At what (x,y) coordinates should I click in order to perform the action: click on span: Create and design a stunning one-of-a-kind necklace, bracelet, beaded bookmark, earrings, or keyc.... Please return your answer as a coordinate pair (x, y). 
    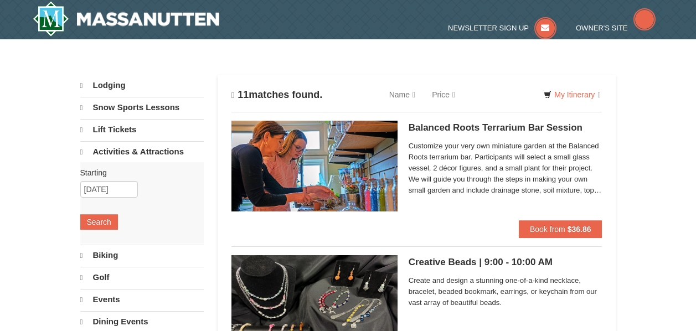
    Looking at the image, I should click on (505, 292).